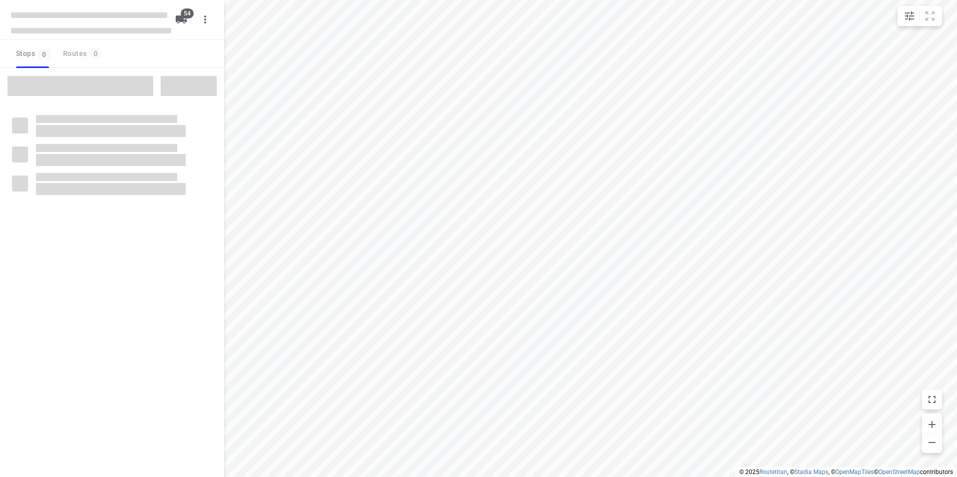 The height and width of the screenshot is (477, 957). What do you see at coordinates (854, 472) in the screenshot?
I see `a: OpenMapTiles` at bounding box center [854, 472].